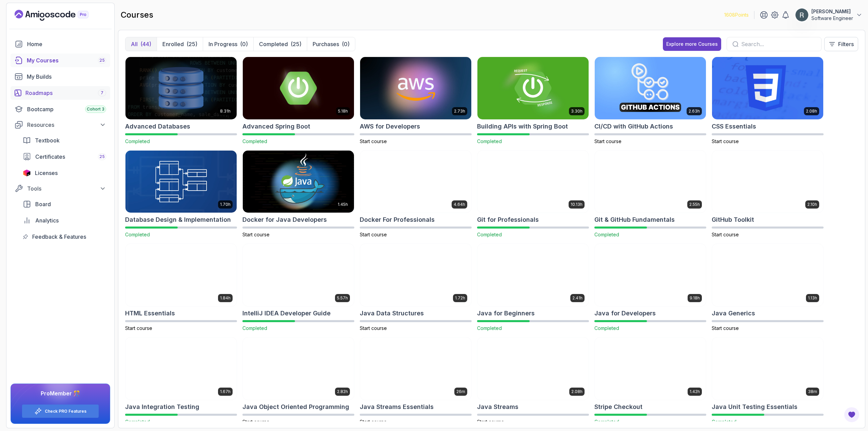 The width and height of the screenshot is (868, 431). I want to click on p: 38m, so click(813, 391).